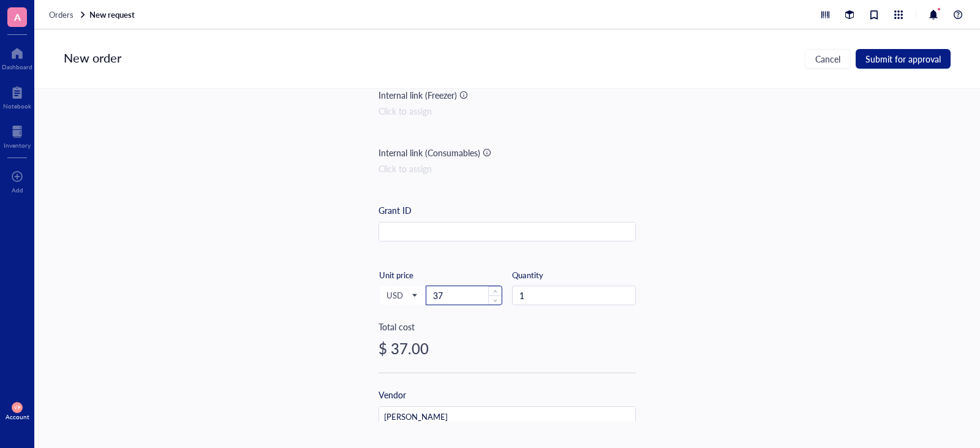 The height and width of the screenshot is (448, 980). What do you see at coordinates (17, 67) in the screenshot?
I see `div: Dashboard` at bounding box center [17, 67].